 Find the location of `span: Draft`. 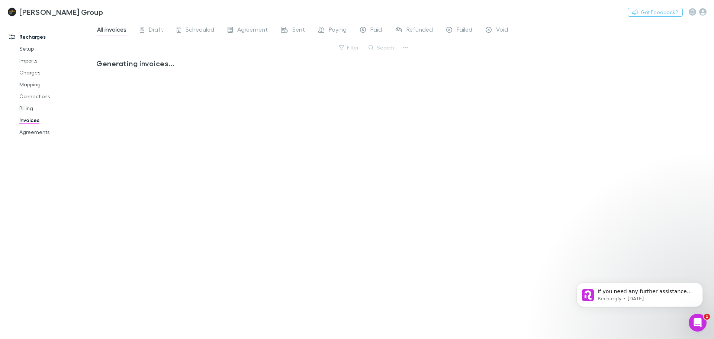

span: Draft is located at coordinates (156, 31).